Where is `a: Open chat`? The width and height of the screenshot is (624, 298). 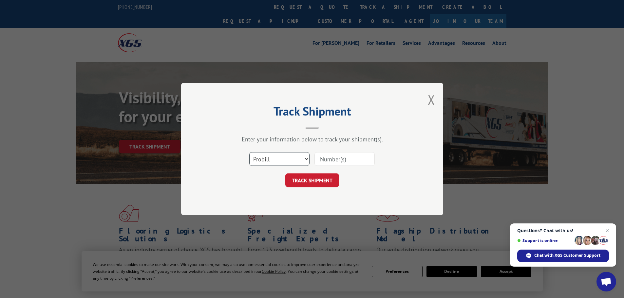
a: Open chat is located at coordinates (606, 282).